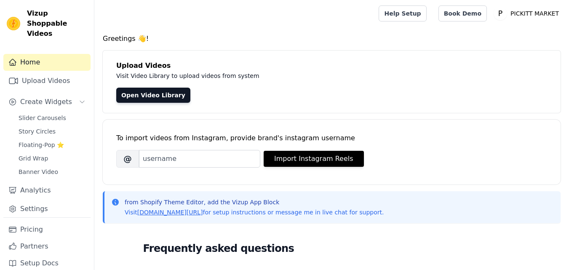 The width and height of the screenshot is (569, 270). What do you see at coordinates (52, 118) in the screenshot?
I see `a: Slider Carousels` at bounding box center [52, 118].